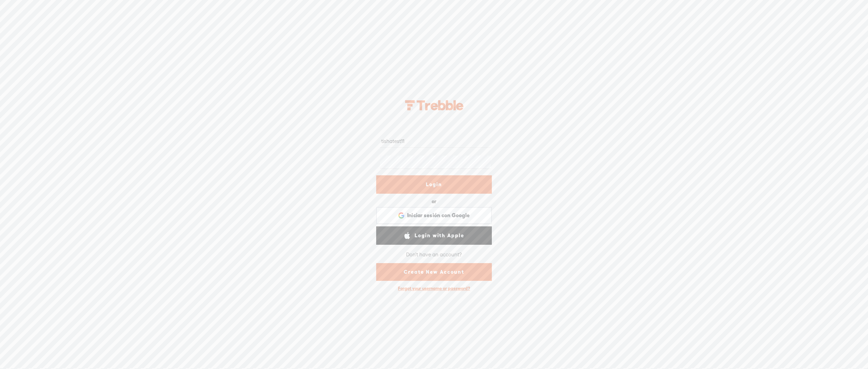 Image resolution: width=868 pixels, height=369 pixels. I want to click on a: Create New Account, so click(434, 272).